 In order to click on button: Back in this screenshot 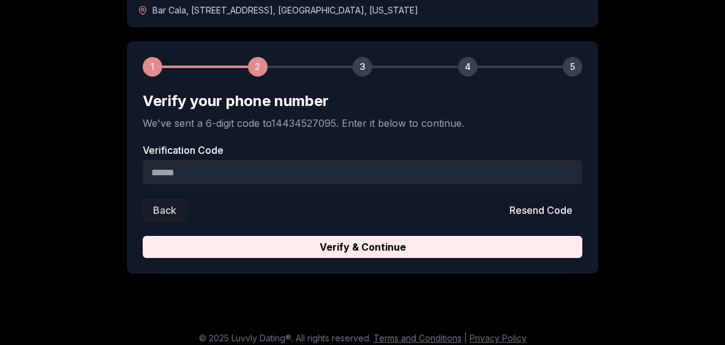, I will do `click(165, 210)`.